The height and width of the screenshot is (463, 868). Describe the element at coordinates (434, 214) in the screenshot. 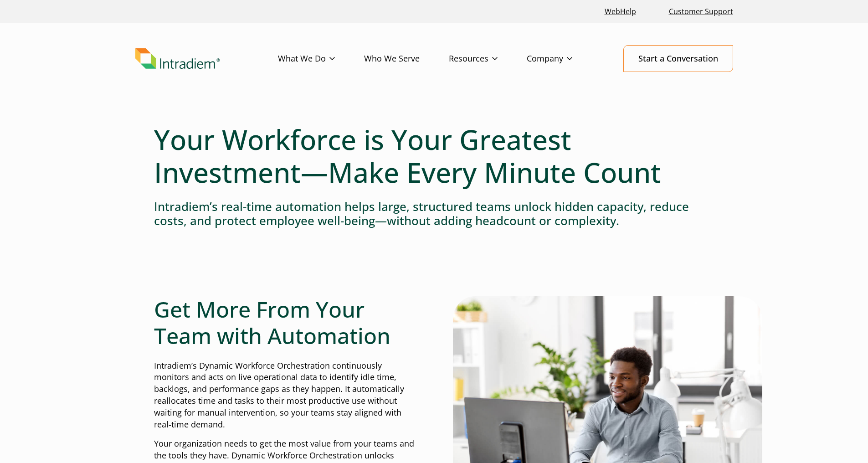

I see `h4: Intradiem’s real-time automation helps large, structured teams unlock hidden capacity, reduce cos...` at that location.